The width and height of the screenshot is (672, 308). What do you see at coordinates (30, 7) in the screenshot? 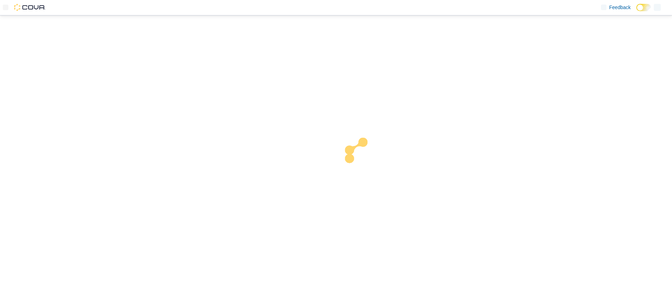
I see `img: Cova` at bounding box center [30, 7].